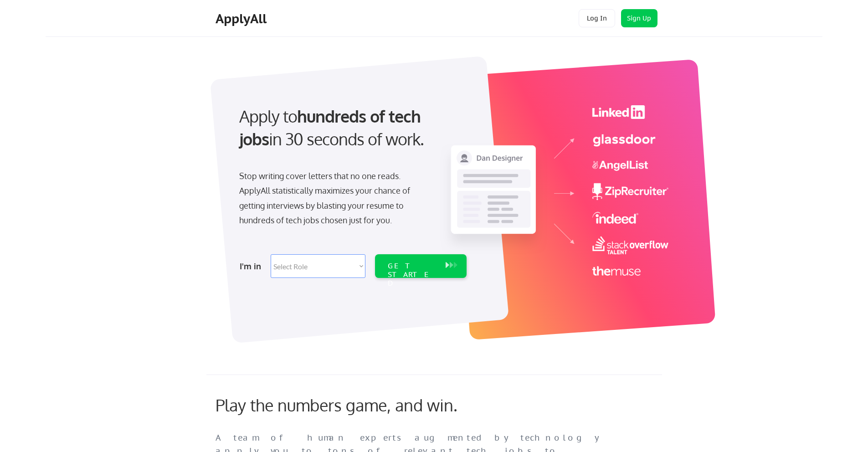 The height and width of the screenshot is (452, 868). What do you see at coordinates (357, 404) in the screenshot?
I see `div: Play the numbers game, and win.` at bounding box center [357, 404].